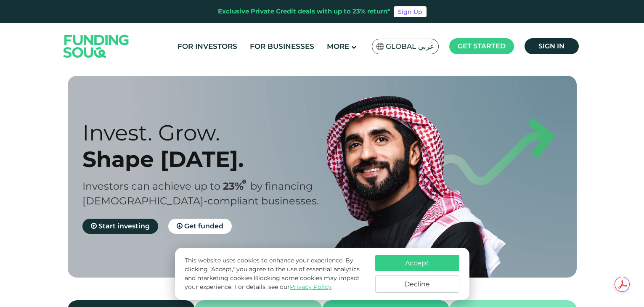 The image size is (644, 307). I want to click on a: Start investing, so click(120, 227).